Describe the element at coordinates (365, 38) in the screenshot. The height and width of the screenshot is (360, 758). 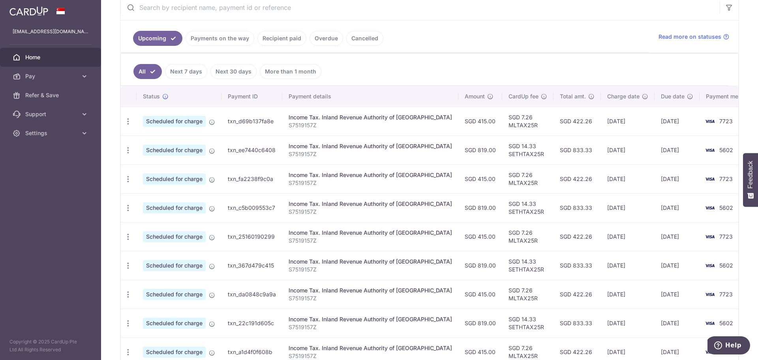
I see `a: Cancelled` at that location.